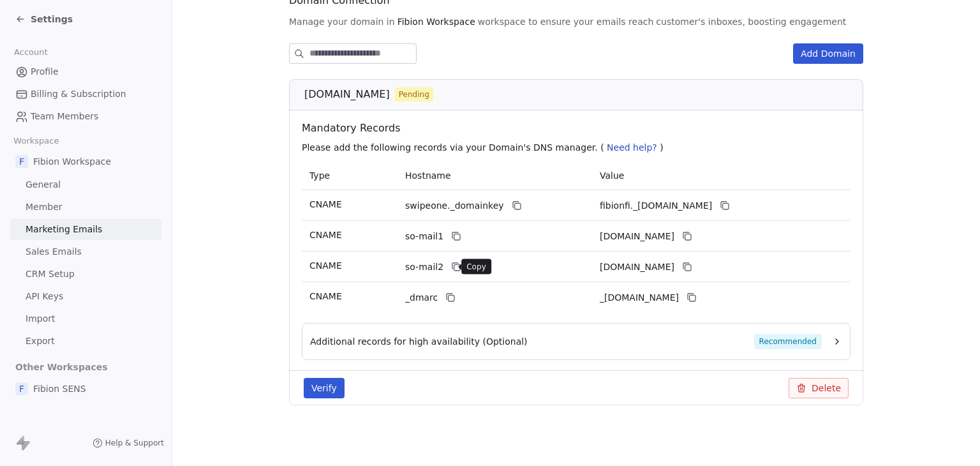 The width and height of the screenshot is (980, 466). I want to click on a: Profile, so click(86, 72).